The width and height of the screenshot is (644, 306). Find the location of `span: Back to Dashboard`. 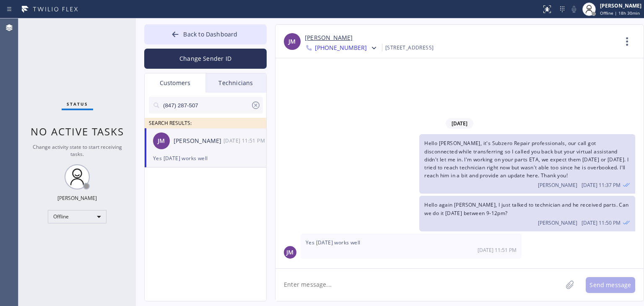

span: Back to Dashboard is located at coordinates (210, 34).